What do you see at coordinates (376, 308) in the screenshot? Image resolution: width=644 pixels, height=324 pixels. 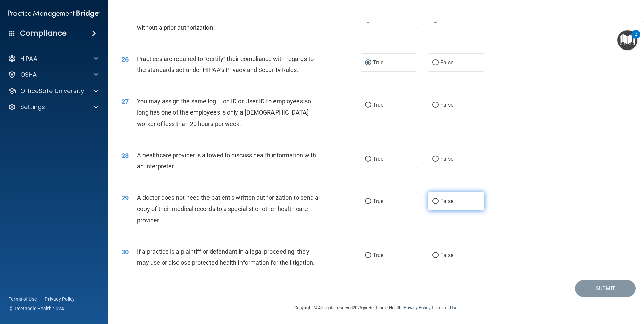 I see `div: Copyright © All rights reserved 2025 @ Rectangle Health | |` at bounding box center [376, 308].